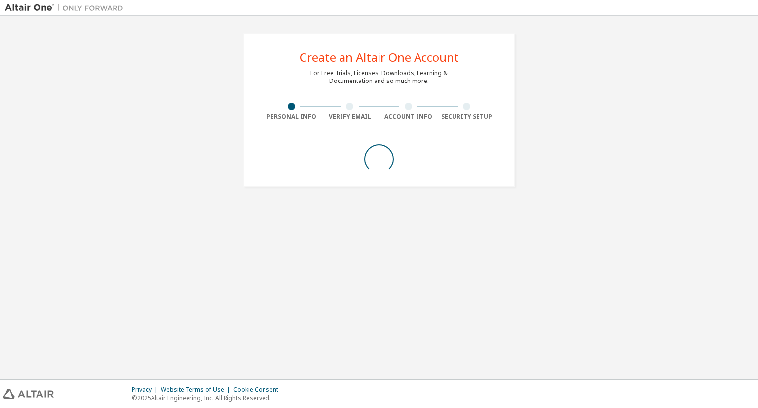 The image size is (758, 408). I want to click on div: Privacy, so click(146, 389).